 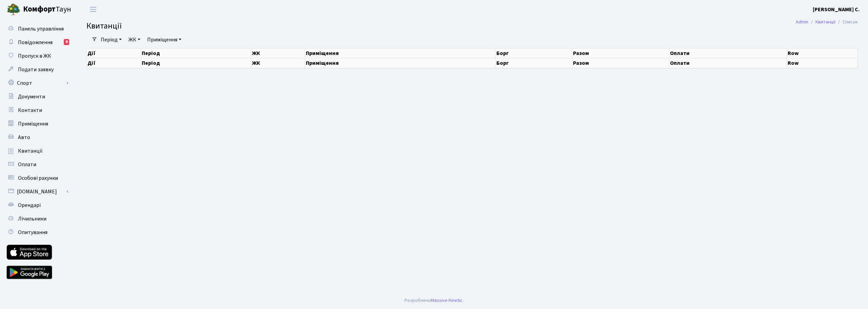 What do you see at coordinates (37, 219) in the screenshot?
I see `a: Лічильники` at bounding box center [37, 219].